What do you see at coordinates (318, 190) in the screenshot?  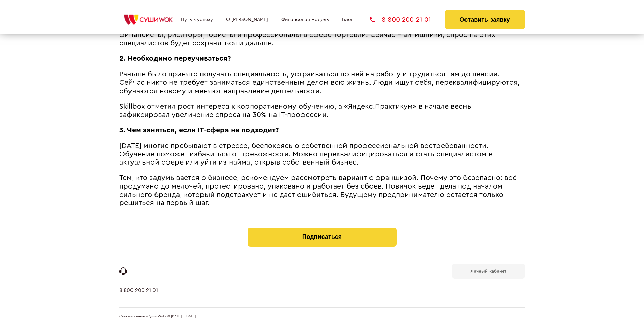 I see `span: Тем, кто задумывается о бизнесе, рекомендуем рассмотреть вариант с франшизой. Почему это безопасн...` at bounding box center [318, 190].